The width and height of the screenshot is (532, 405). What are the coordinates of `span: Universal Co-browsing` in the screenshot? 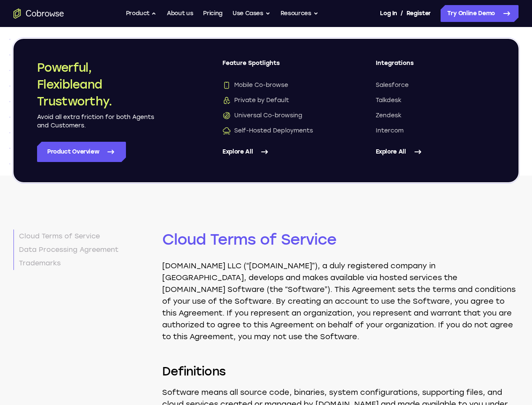 It's located at (262, 115).